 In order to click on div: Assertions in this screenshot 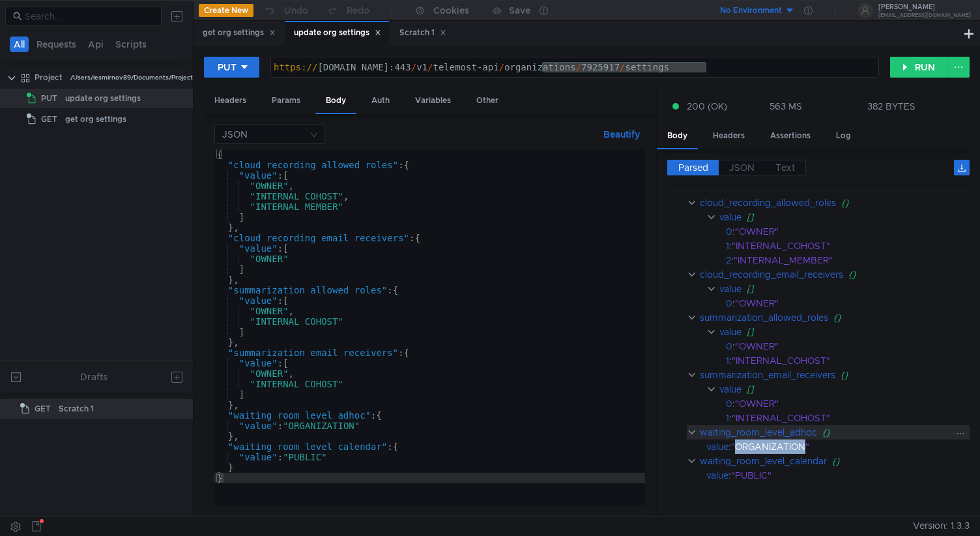, I will do `click(790, 136)`.